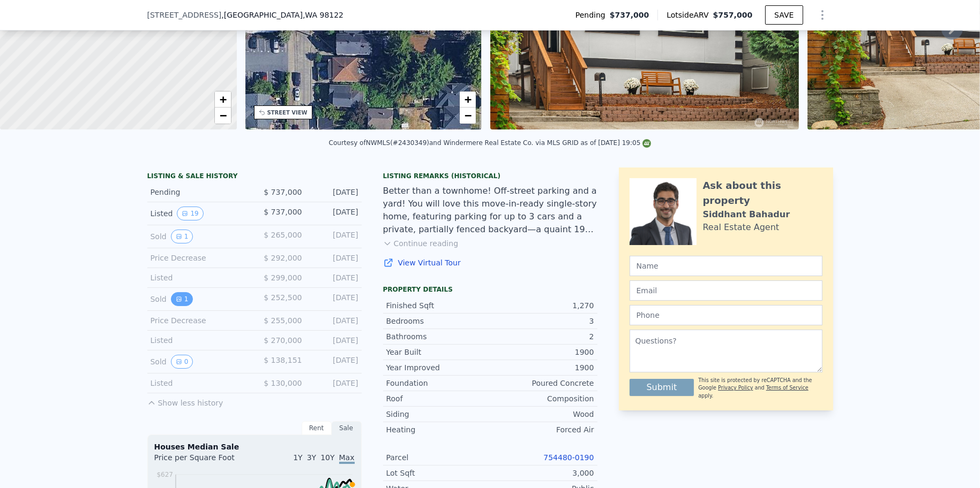  What do you see at coordinates (282, 258) in the screenshot?
I see `span: $ 292,000` at bounding box center [282, 258].